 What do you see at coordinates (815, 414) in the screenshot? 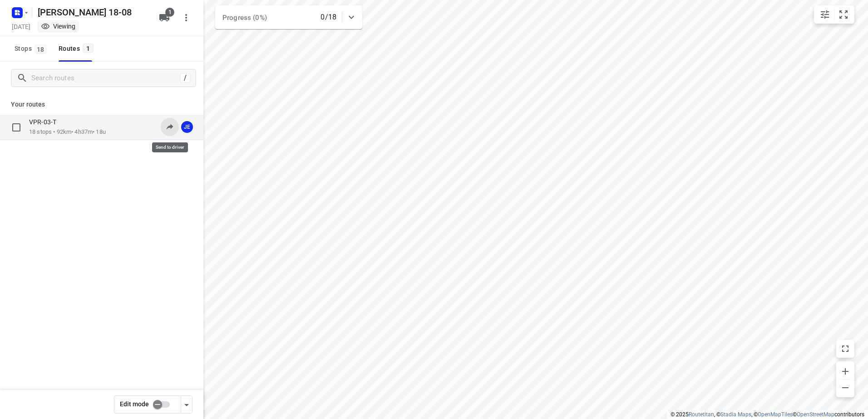
I see `a: OpenStreetMap` at bounding box center [815, 414].